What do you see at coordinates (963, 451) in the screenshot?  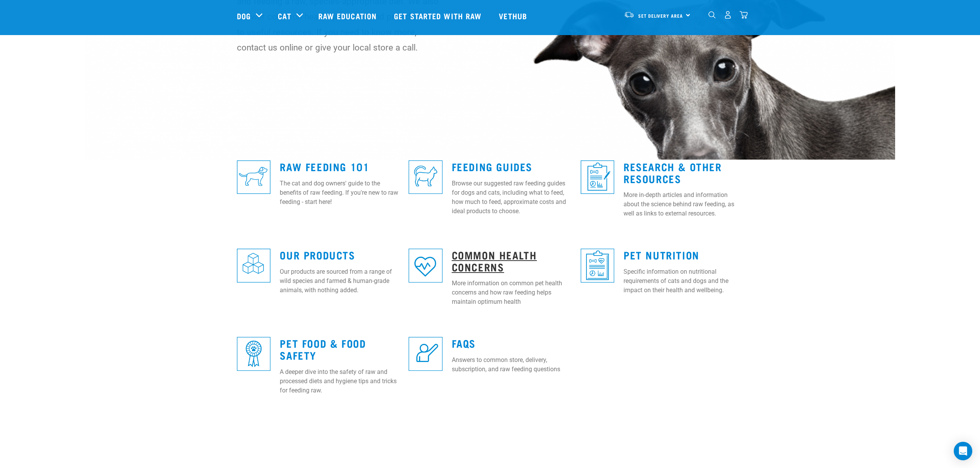 I see `div: Open Intercom Messenger` at bounding box center [963, 451].